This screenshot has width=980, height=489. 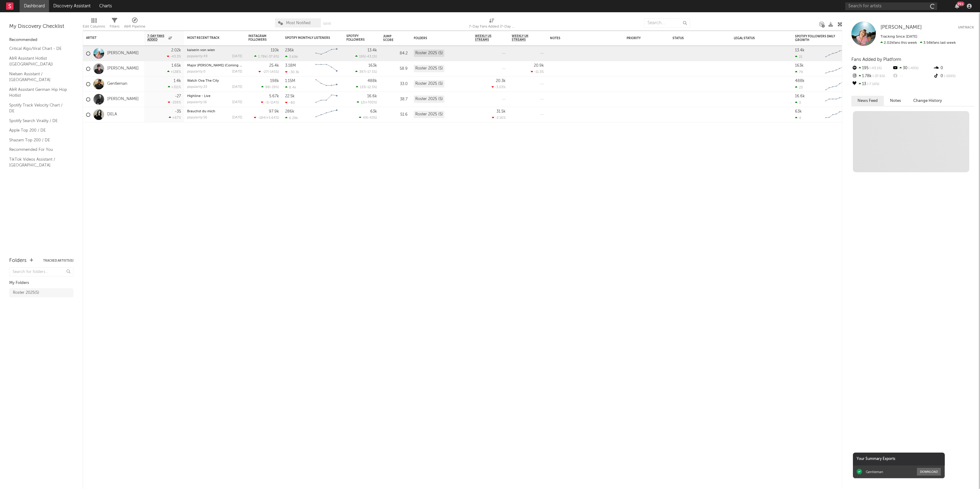 I want to click on a: Highline - Live, so click(x=198, y=96).